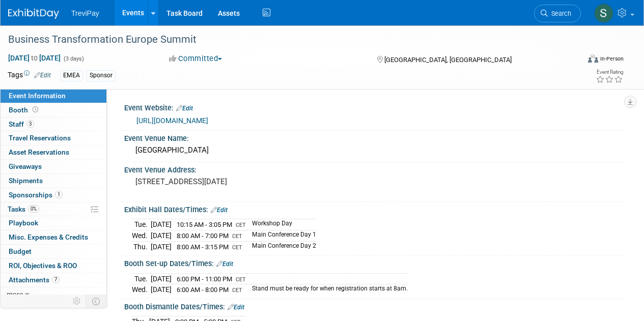 The width and height of the screenshot is (644, 321). What do you see at coordinates (85, 13) in the screenshot?
I see `span: TreviPay` at bounding box center [85, 13].